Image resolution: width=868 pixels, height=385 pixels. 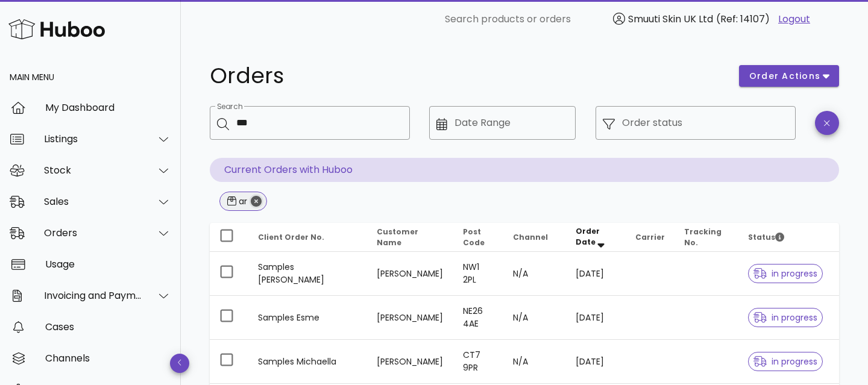 I want to click on span: Status, so click(x=766, y=237).